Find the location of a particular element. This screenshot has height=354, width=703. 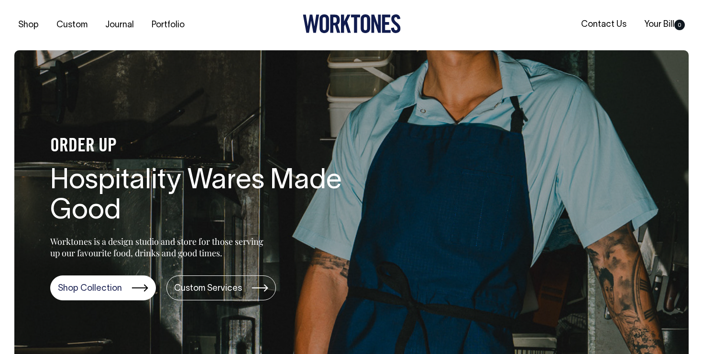

a: Shop is located at coordinates (28, 25).